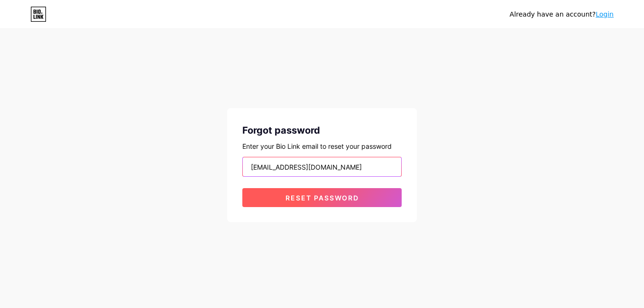  What do you see at coordinates (322, 198) in the screenshot?
I see `button: Reset password` at bounding box center [322, 198].